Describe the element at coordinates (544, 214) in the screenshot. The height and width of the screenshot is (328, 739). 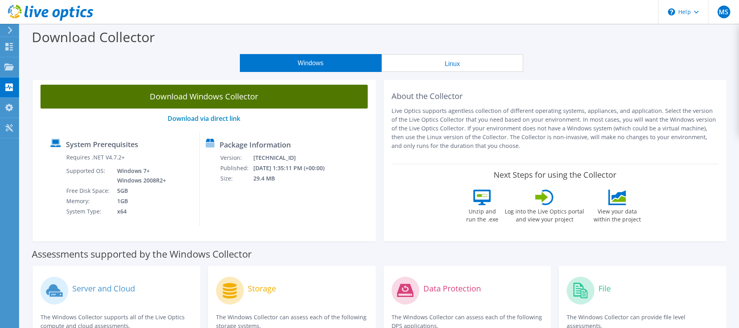
I see `label: Log into the Live Optics portal and view your project` at that location.